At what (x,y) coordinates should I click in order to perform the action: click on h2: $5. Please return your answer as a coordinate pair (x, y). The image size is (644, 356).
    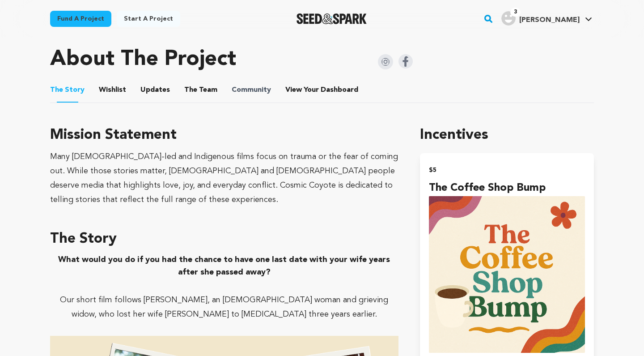
    Looking at the image, I should click on (507, 170).